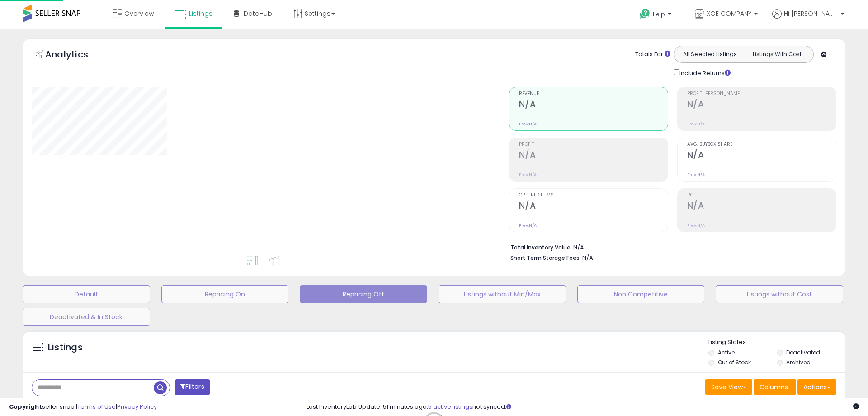 This screenshot has height=416, width=868. Describe the element at coordinates (201, 14) in the screenshot. I see `span: Listings` at that location.